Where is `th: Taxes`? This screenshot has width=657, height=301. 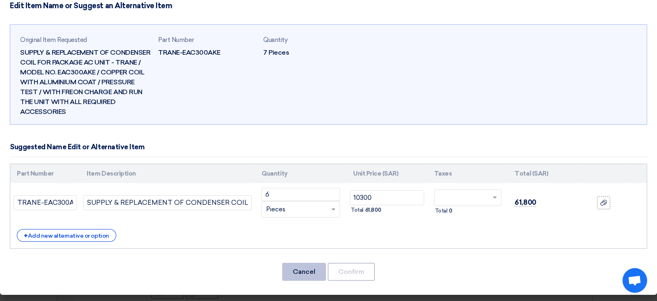
th: Taxes is located at coordinates (468, 173).